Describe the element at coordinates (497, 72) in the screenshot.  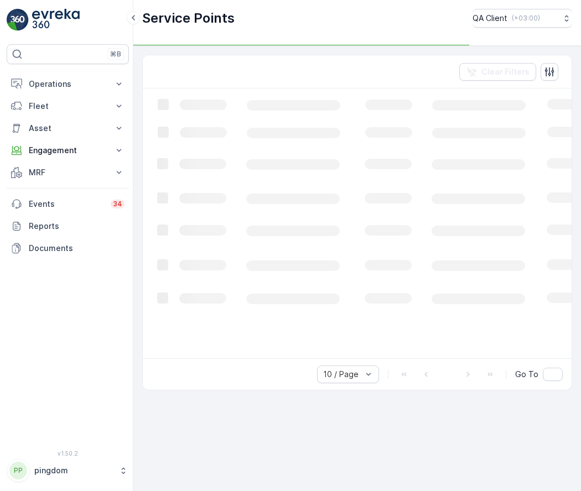
I see `button: Clear Filters` at that location.